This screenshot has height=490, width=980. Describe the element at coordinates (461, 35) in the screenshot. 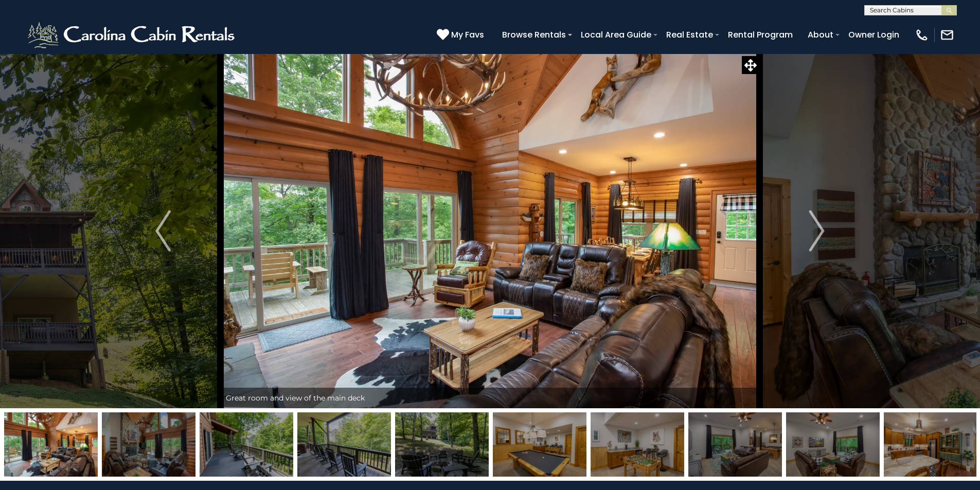

I see `a: My Favs` at that location.